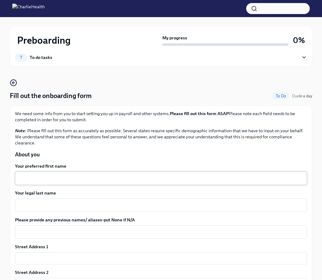 Image resolution: width=322 pixels, height=280 pixels. Describe the element at coordinates (51, 96) in the screenshot. I see `h4: Fill out the onboarding form` at that location.